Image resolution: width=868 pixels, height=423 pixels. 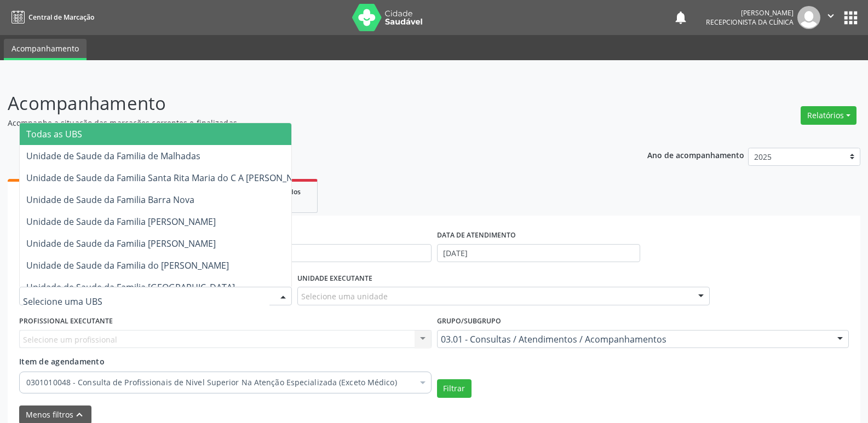 What do you see at coordinates (146, 301) in the screenshot?
I see `input: Selecione uma UBS` at bounding box center [146, 301].